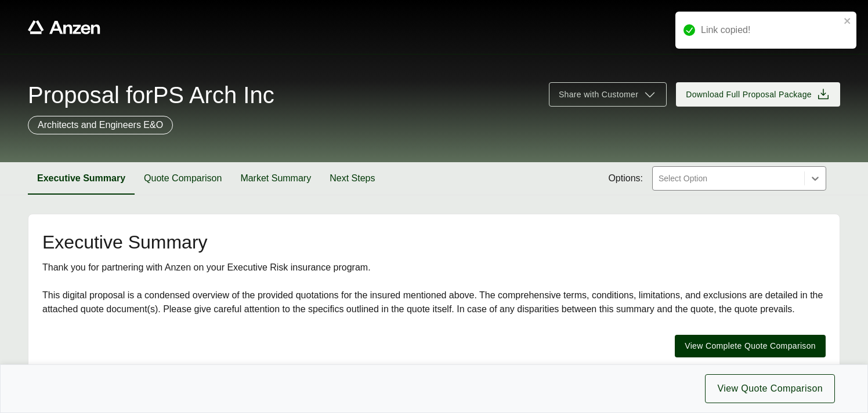 Image resolution: width=868 pixels, height=413 pixels. Describe the element at coordinates (434, 242) in the screenshot. I see `h2: Executive Summary` at that location.